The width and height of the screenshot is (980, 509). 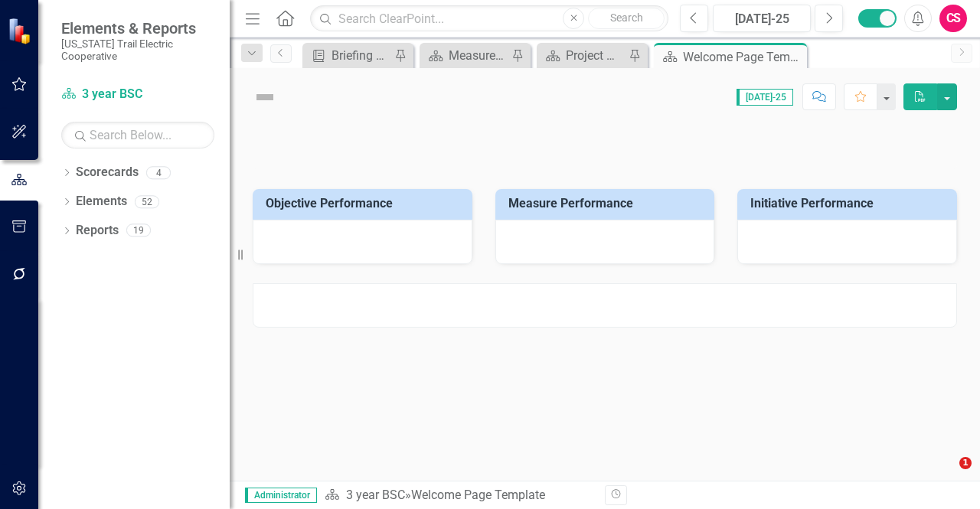 What do you see at coordinates (466, 55) in the screenshot?
I see `a: Measure Dashboard` at bounding box center [466, 55].